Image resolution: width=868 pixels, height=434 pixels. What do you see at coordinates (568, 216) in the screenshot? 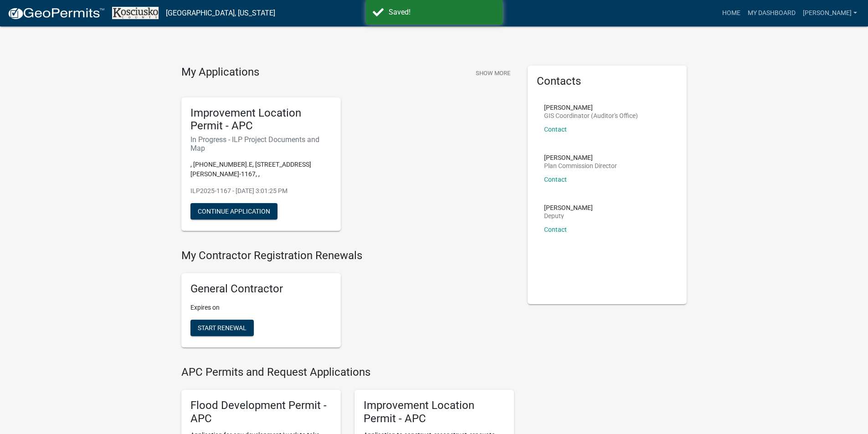
I see `p: Deputy` at bounding box center [568, 216].